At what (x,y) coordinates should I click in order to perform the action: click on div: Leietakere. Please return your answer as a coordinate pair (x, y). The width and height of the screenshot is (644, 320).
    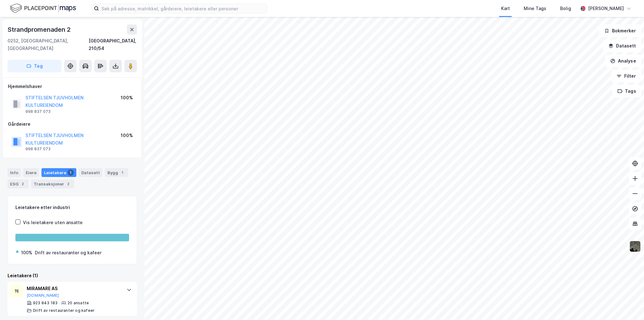
    Looking at the image, I should click on (59, 173).